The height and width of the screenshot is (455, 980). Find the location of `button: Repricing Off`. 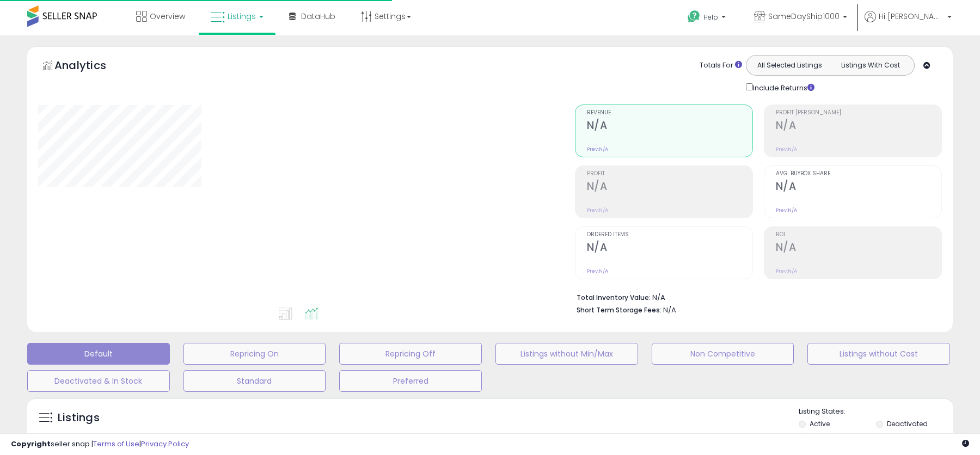

button: Repricing Off is located at coordinates (411, 354).